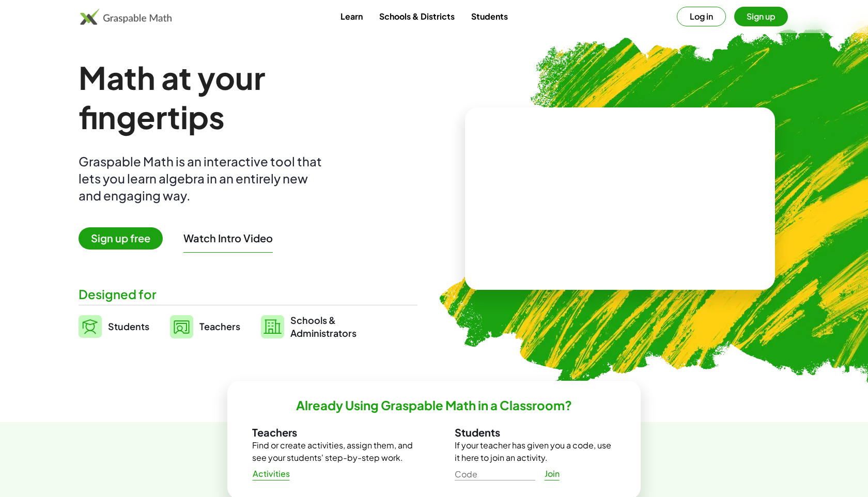  What do you see at coordinates (333, 432) in the screenshot?
I see `h3: Teachers` at bounding box center [333, 432].